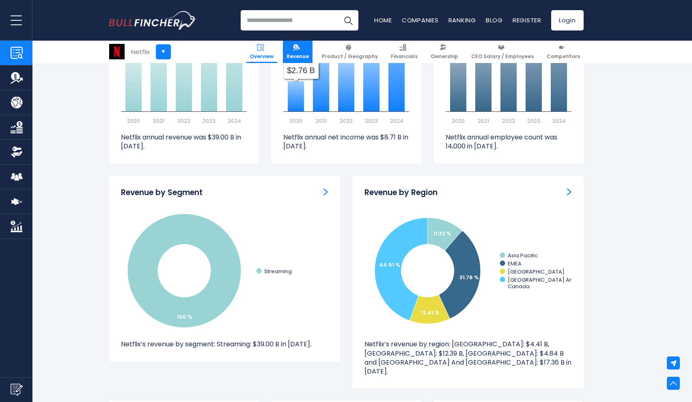 Image resolution: width=692 pixels, height=402 pixels. Describe the element at coordinates (117, 52) in the screenshot. I see `img: NFLX logo` at that location.